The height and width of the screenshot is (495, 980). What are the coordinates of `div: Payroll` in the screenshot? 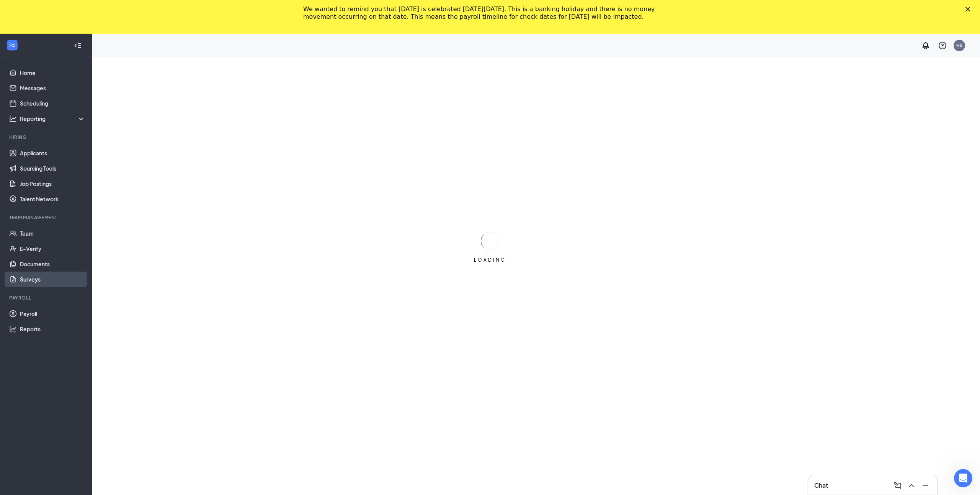 It's located at (46, 298).